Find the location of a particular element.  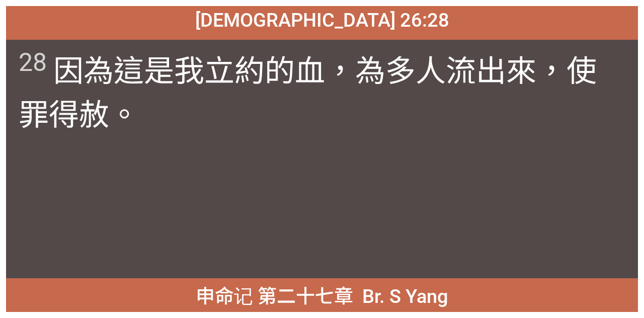

wg2076: 我 is located at coordinates (307, 93).